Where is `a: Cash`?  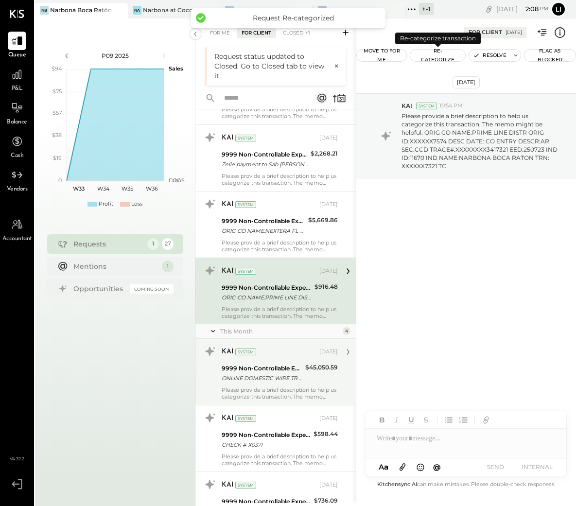
a: Cash is located at coordinates (17, 146).